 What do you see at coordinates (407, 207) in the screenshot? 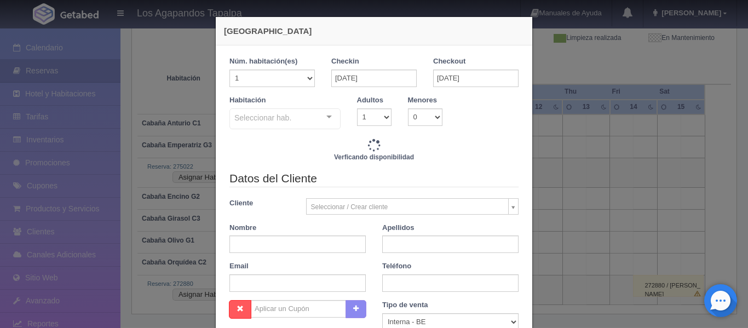
I see `span: Seleccionar / Crear cliente` at bounding box center [407, 207].